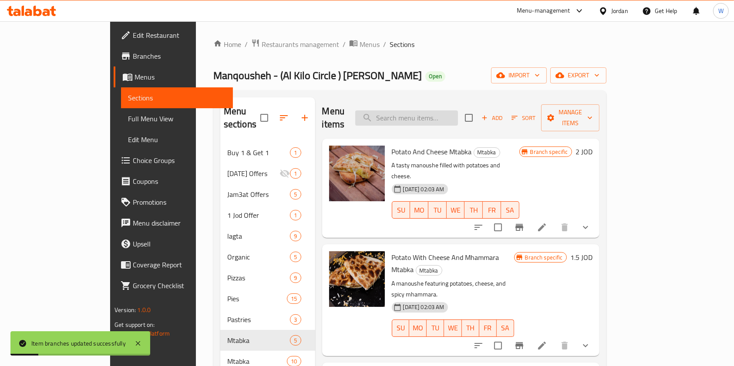  What do you see at coordinates (519, 346) in the screenshot?
I see `button: Branch-specific-item` at bounding box center [519, 346].